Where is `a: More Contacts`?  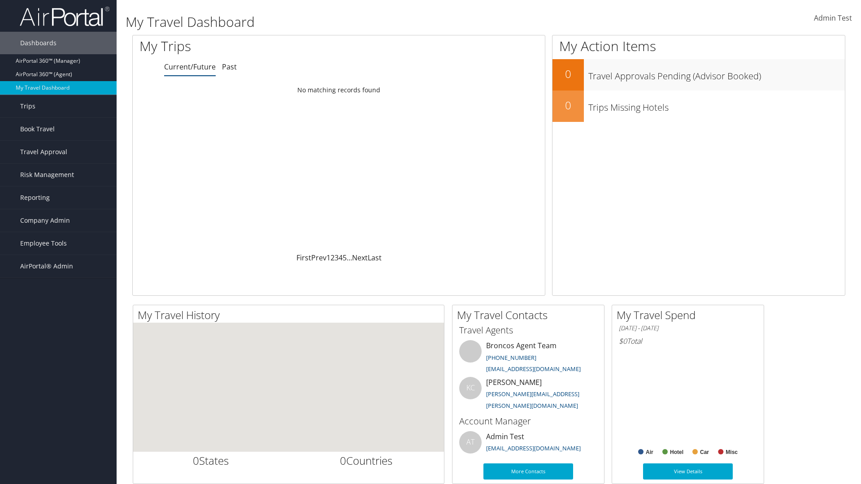 a: More Contacts is located at coordinates (528, 472).